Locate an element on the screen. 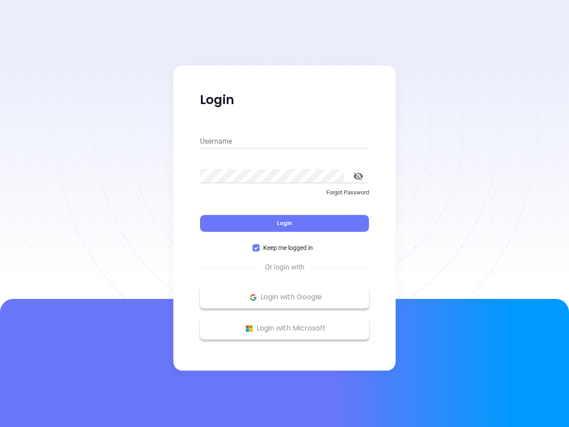 Image resolution: width=569 pixels, height=427 pixels. p: Forgot Password is located at coordinates (285, 193).